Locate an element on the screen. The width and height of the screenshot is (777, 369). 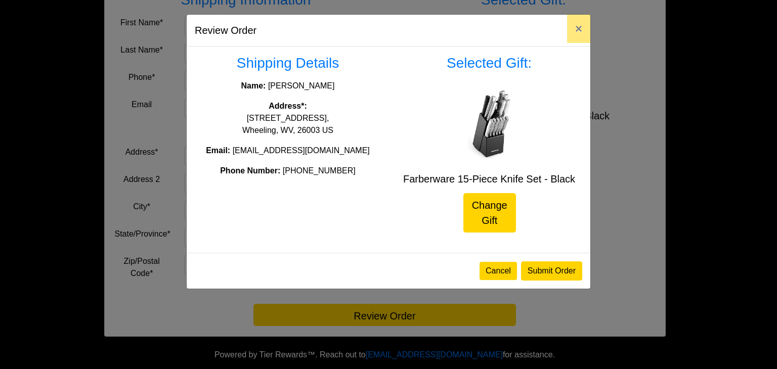
strong: Name: is located at coordinates (254, 86).